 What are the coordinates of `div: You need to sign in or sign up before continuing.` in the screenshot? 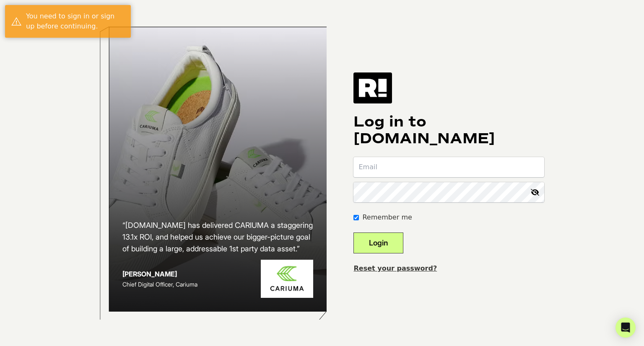 It's located at (75, 21).